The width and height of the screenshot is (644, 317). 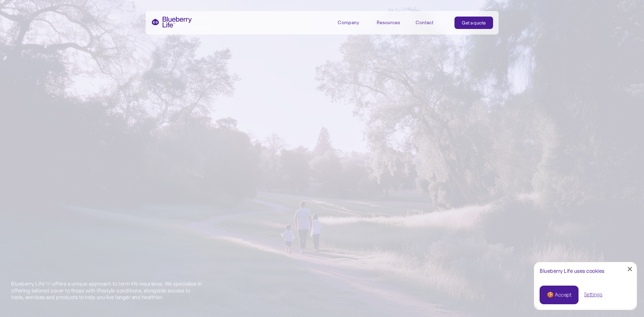 What do you see at coordinates (425, 22) in the screenshot?
I see `div: Contact` at bounding box center [425, 22].